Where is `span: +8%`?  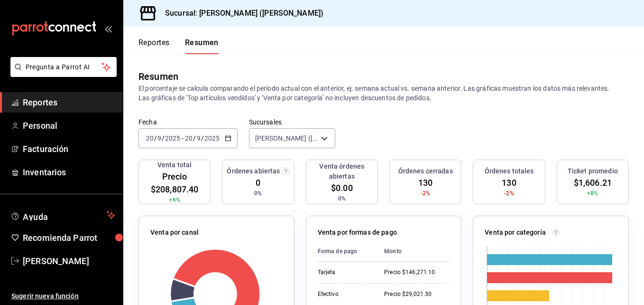
span: +8% is located at coordinates (592, 193).